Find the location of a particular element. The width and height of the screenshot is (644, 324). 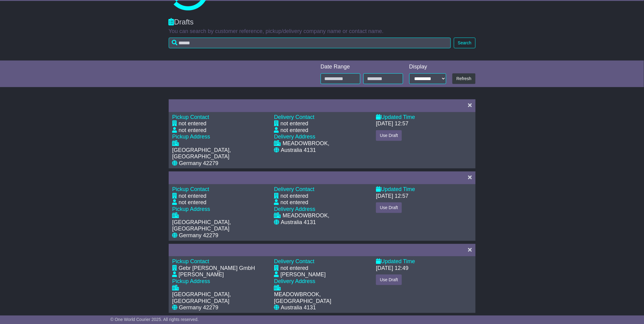

button: Search is located at coordinates (465, 43).